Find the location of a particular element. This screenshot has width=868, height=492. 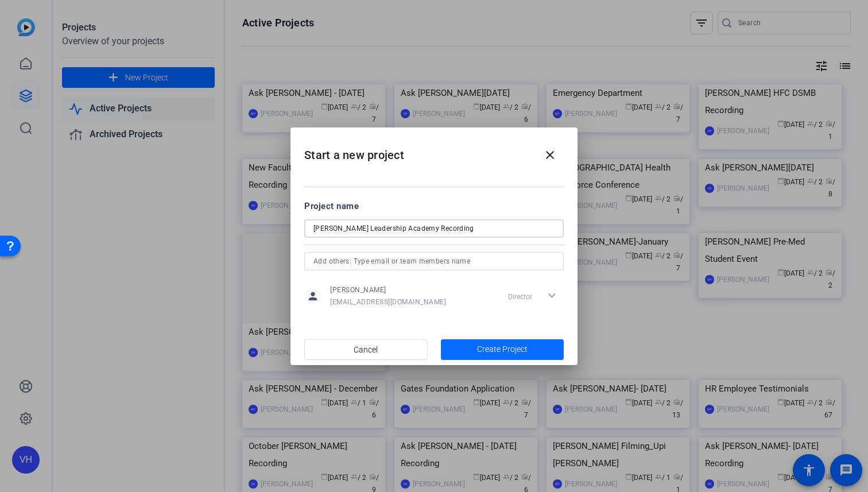

input: Enter Project Name is located at coordinates (434, 229).